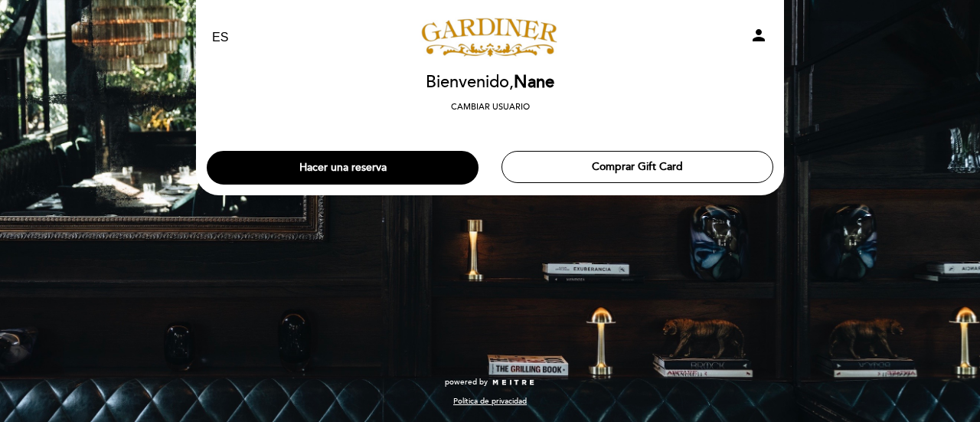 The image size is (980, 422). What do you see at coordinates (466, 383) in the screenshot?
I see `span: powered by` at bounding box center [466, 383].